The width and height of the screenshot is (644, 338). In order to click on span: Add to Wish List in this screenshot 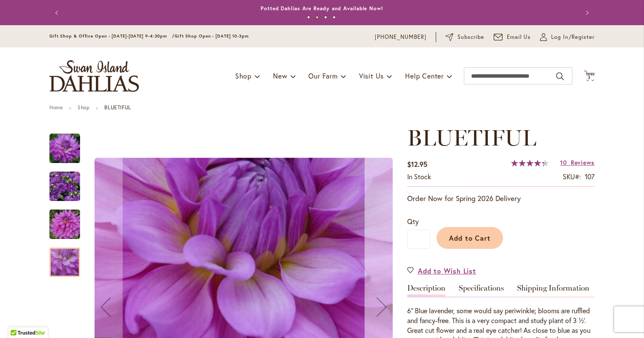, I will do `click(447, 271)`.